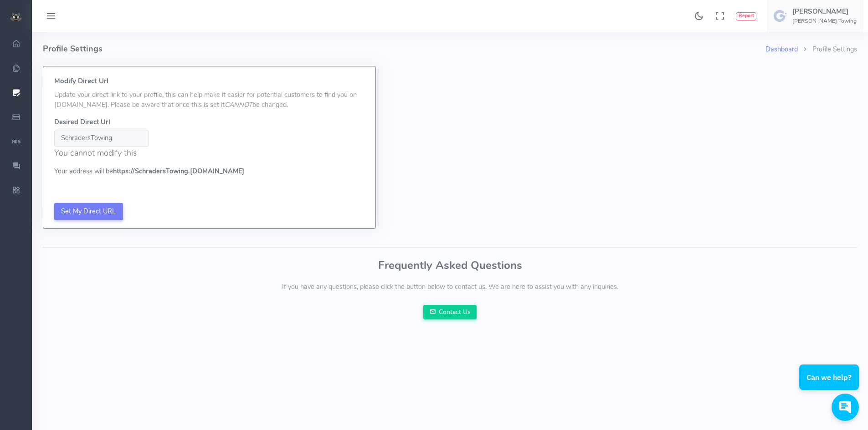 The image size is (868, 430). I want to click on a: Contact Us, so click(450, 313).